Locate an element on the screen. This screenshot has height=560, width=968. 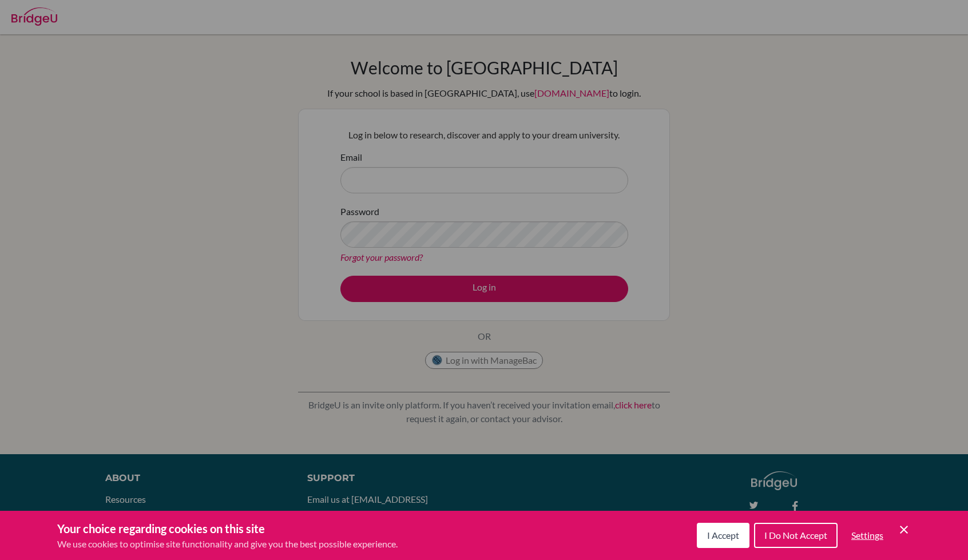
span: Settings is located at coordinates (867, 535).